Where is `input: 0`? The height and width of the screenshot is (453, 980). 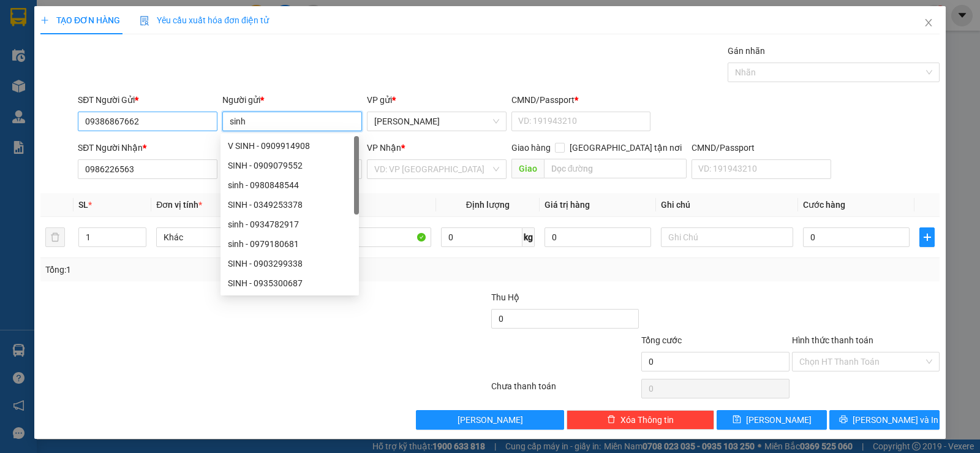 input: 0 is located at coordinates (598, 237).